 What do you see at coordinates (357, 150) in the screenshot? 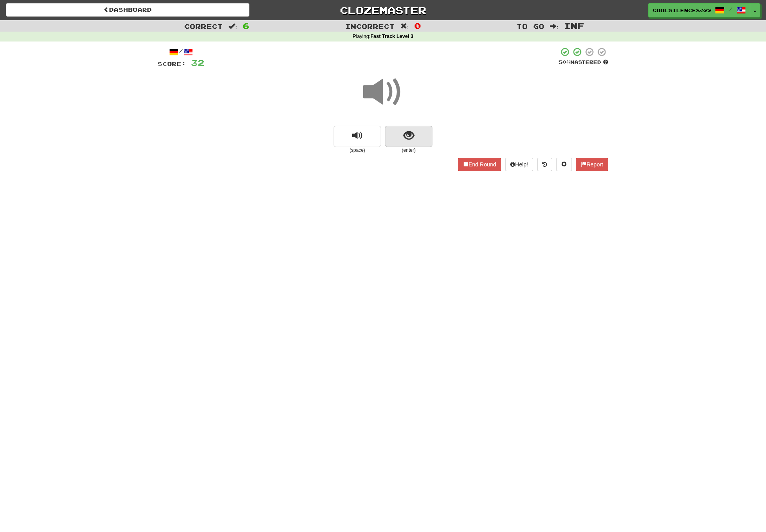
I see `small: (space)` at bounding box center [357, 150].